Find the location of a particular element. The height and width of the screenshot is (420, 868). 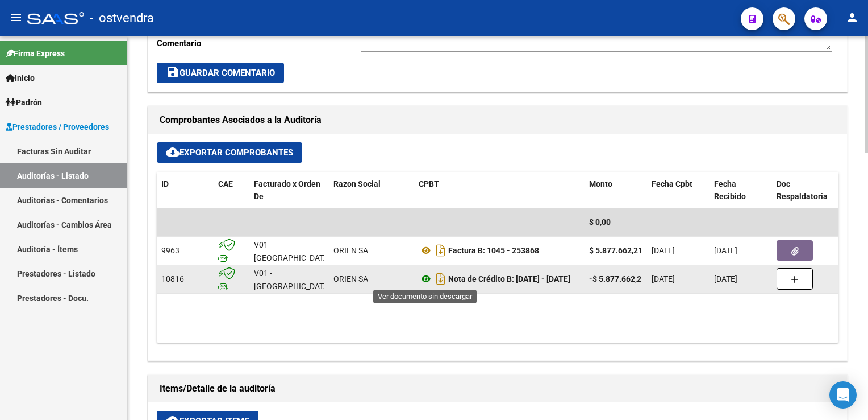

span: Fecha Cpbt is located at coordinates (672, 184).